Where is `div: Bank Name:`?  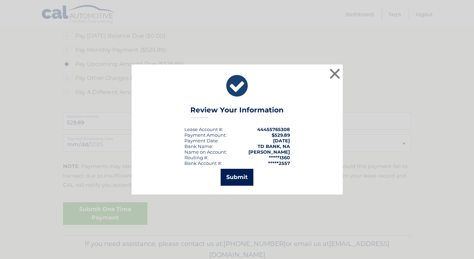 div: Bank Name: is located at coordinates (199, 146).